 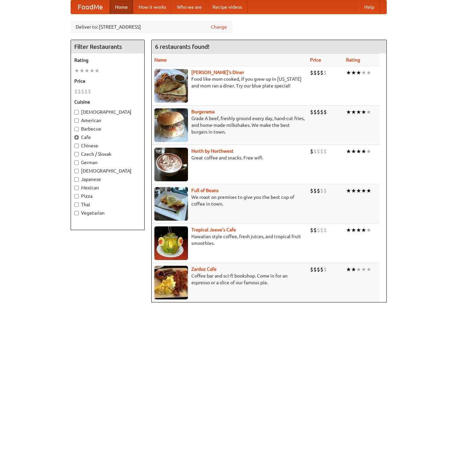 I want to click on a: Price, so click(x=316, y=60).